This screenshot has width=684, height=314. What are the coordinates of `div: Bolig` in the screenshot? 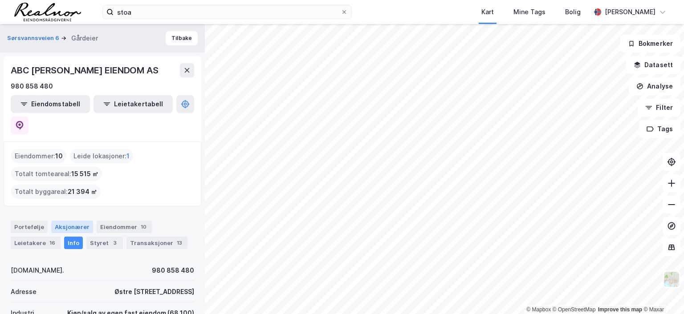 It's located at (573, 12).